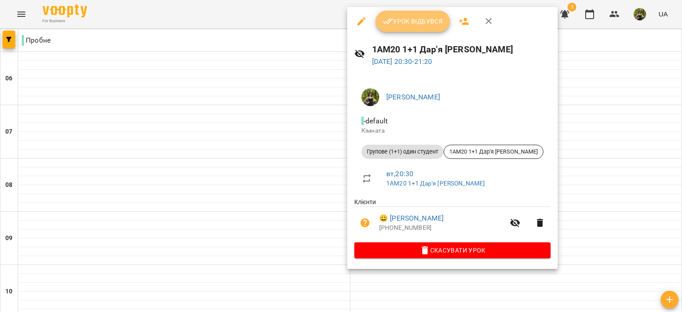 The height and width of the screenshot is (312, 682). I want to click on a: вт , 20:30, so click(399, 174).